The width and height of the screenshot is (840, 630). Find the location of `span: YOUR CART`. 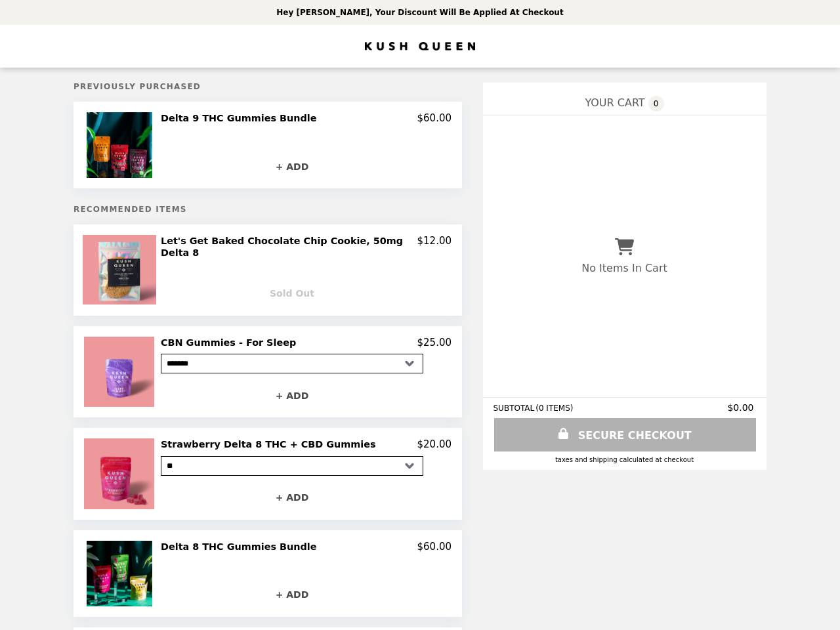

span: YOUR CART is located at coordinates (615, 102).